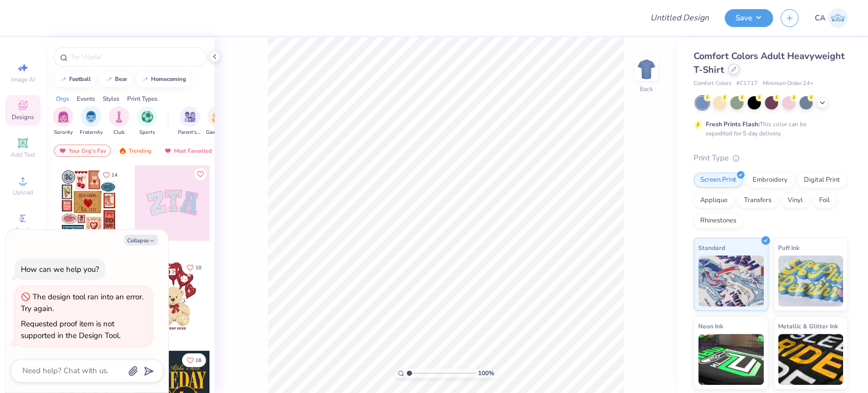  What do you see at coordinates (679, 18) in the screenshot?
I see `input: Untitled Design` at bounding box center [679, 18].